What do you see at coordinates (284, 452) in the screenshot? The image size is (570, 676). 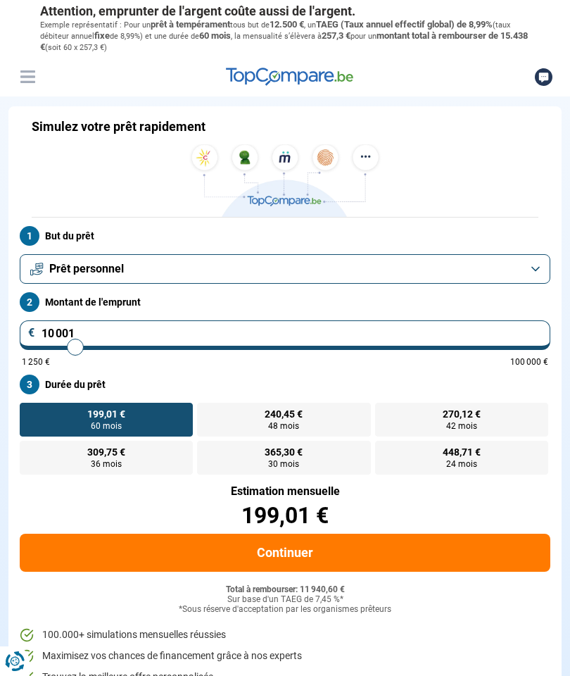 I see `span: 365,30 €` at bounding box center [284, 452].